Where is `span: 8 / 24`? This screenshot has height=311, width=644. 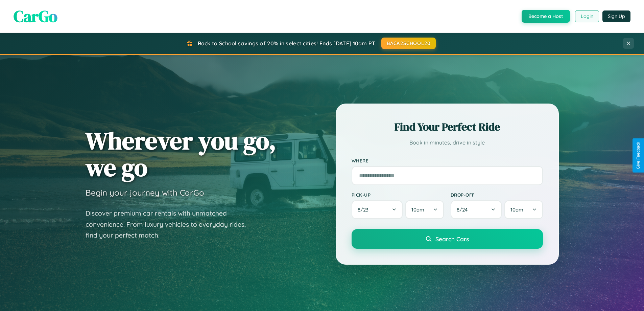 span: 8 / 24 is located at coordinates (464, 210).